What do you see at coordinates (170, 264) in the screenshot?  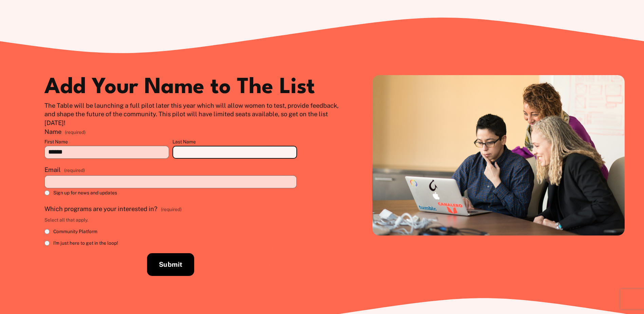 I see `button: Submit` at bounding box center [170, 264].